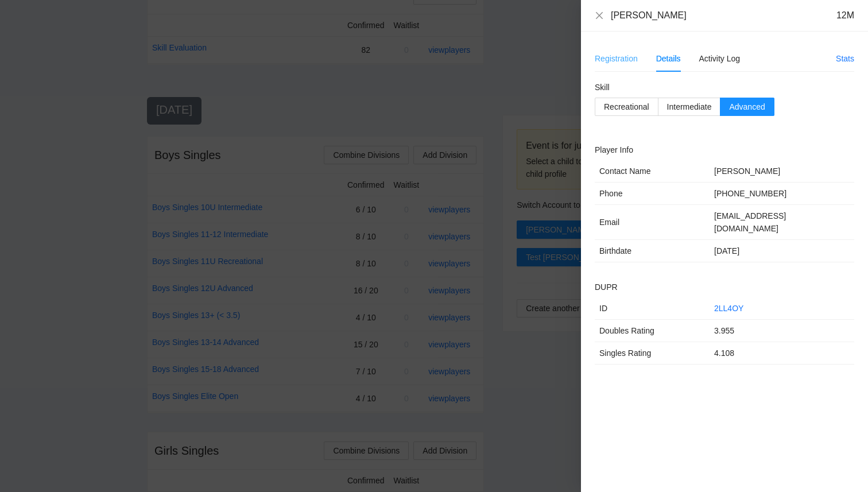  I want to click on td: Doubles Rating, so click(652, 331).